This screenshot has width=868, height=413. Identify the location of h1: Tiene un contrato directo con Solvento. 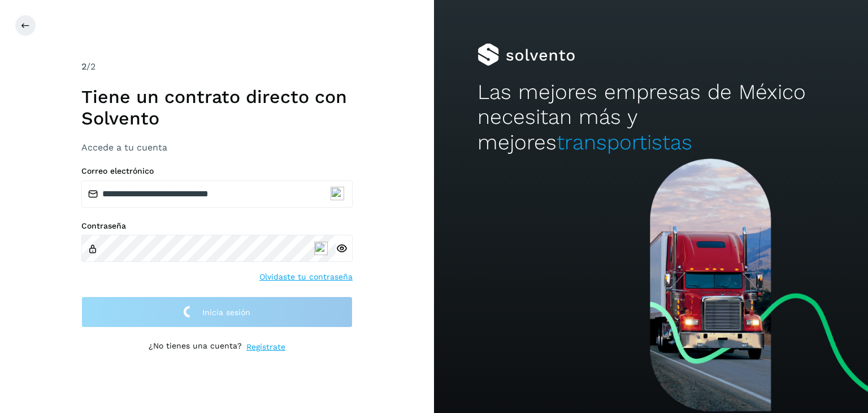
(217, 107).